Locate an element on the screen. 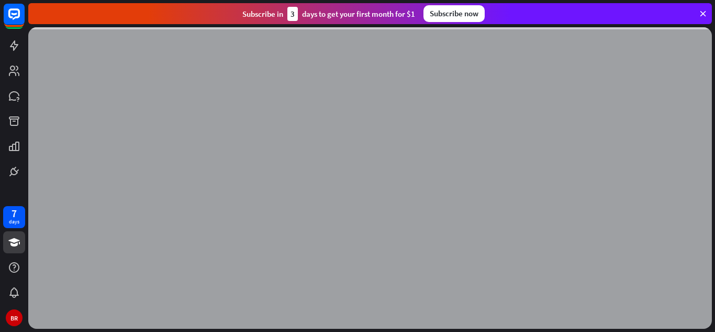 The width and height of the screenshot is (715, 332). a: 7 days is located at coordinates (14, 217).